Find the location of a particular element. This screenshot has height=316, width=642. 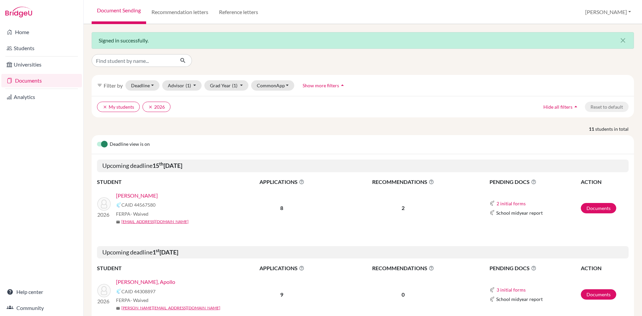

sup: st is located at coordinates (157, 250).